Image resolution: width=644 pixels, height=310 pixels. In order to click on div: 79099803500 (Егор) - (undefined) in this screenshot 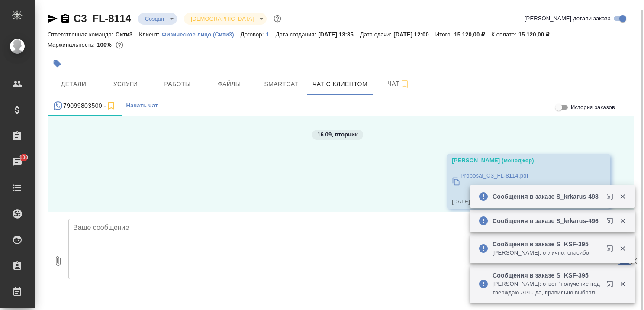, I will do `click(84, 105)`.